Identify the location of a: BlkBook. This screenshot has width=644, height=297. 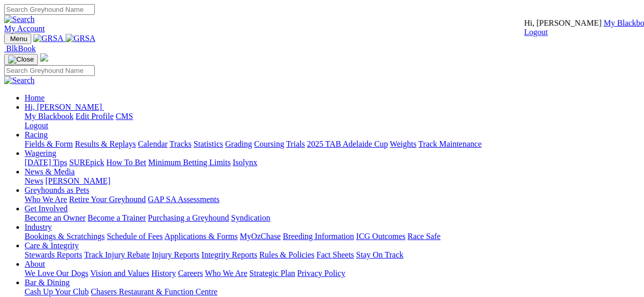
(20, 49).